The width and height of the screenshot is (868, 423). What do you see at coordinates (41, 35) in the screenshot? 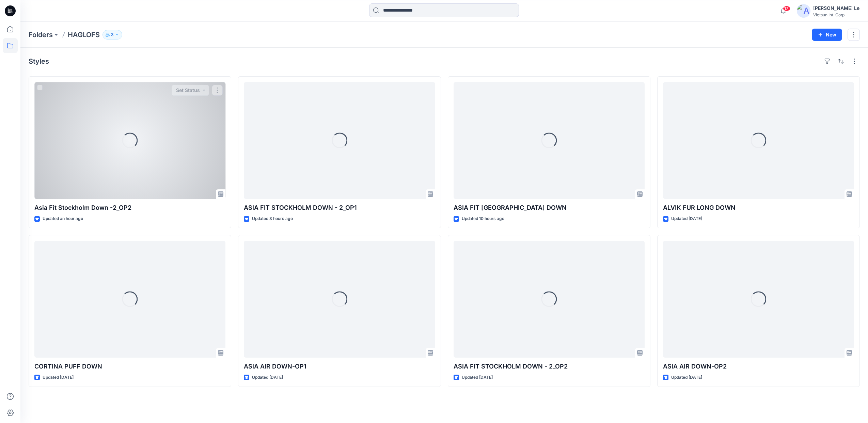
I see `p: Folders` at bounding box center [41, 35].